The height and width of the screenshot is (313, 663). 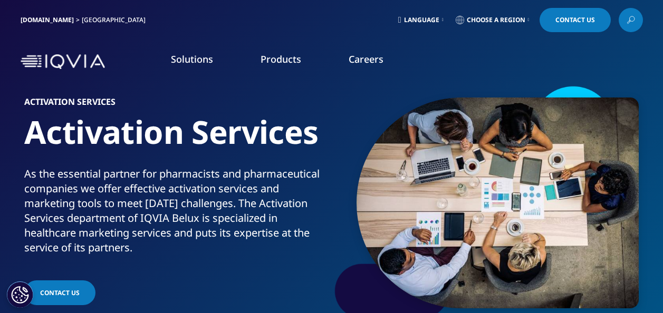 What do you see at coordinates (60, 293) in the screenshot?
I see `span: Contact us` at bounding box center [60, 293].